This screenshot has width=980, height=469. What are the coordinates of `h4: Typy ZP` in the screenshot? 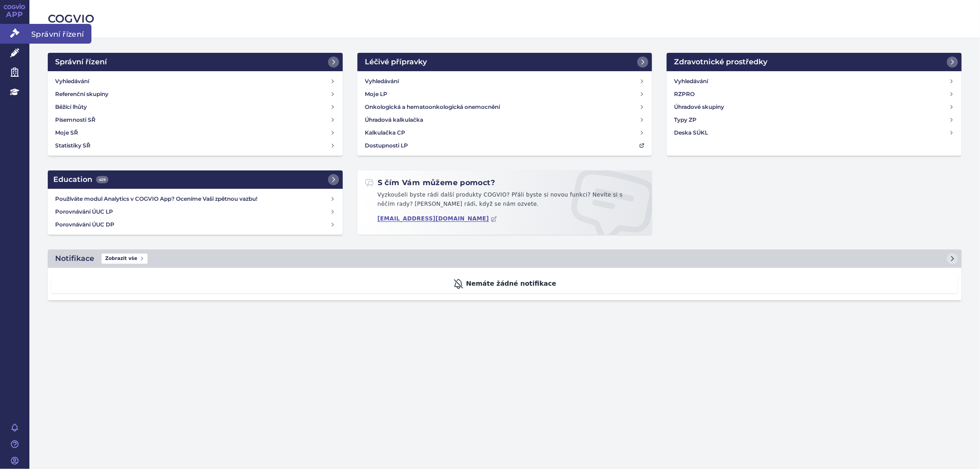 It's located at (685, 120).